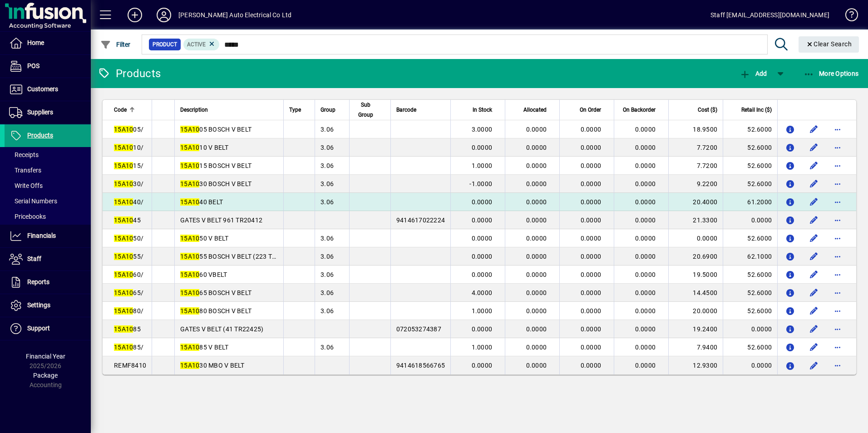 The width and height of the screenshot is (868, 433). I want to click on span: 65/, so click(129, 293).